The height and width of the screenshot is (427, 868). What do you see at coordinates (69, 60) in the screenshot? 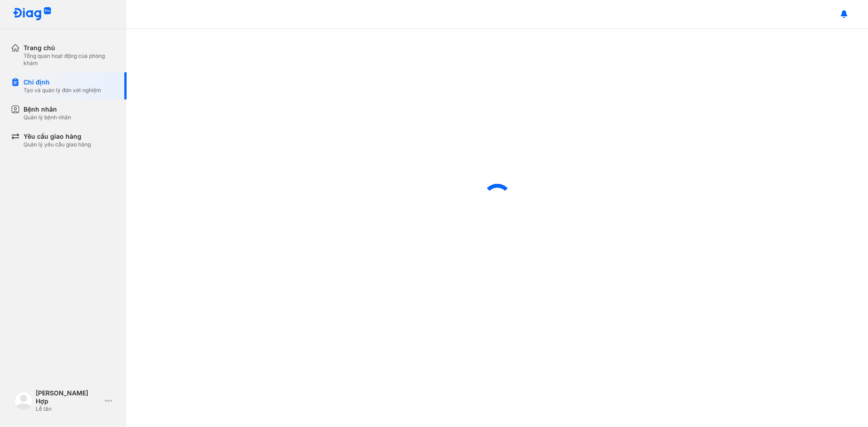
I see `div: Tổng quan hoạt động của phòng khám` at bounding box center [69, 60].